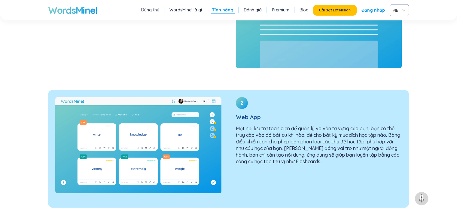 This screenshot has width=457, height=219. I want to click on img: tab_domain_overview_orange.svg, so click(19, 37).